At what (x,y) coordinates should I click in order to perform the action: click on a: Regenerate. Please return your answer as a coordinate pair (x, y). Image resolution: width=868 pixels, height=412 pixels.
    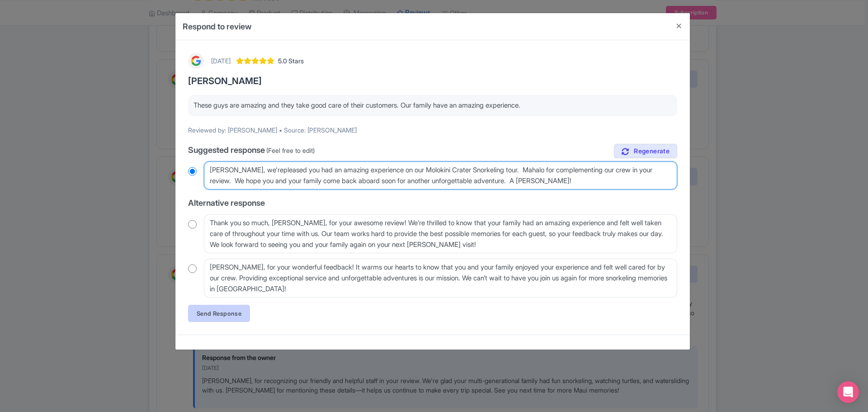
    Looking at the image, I should click on (646, 151).